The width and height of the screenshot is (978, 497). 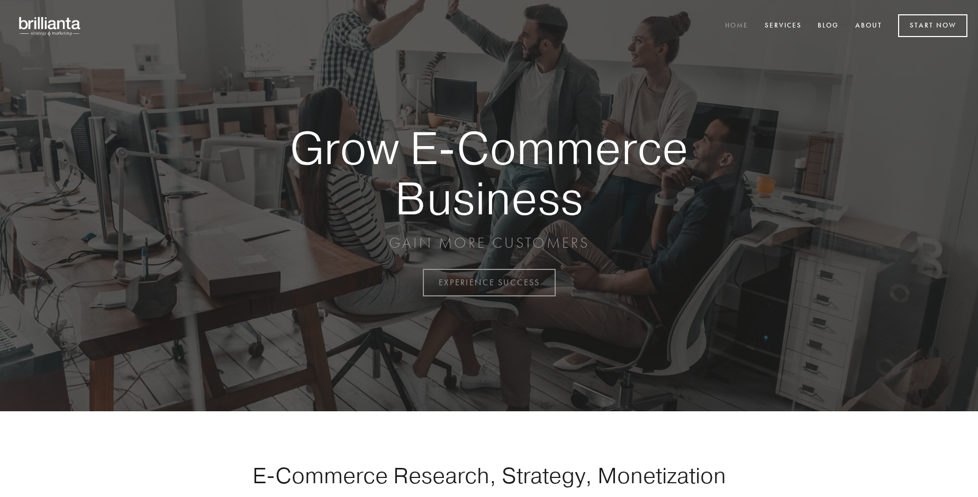 I want to click on a: Blog, so click(x=828, y=26).